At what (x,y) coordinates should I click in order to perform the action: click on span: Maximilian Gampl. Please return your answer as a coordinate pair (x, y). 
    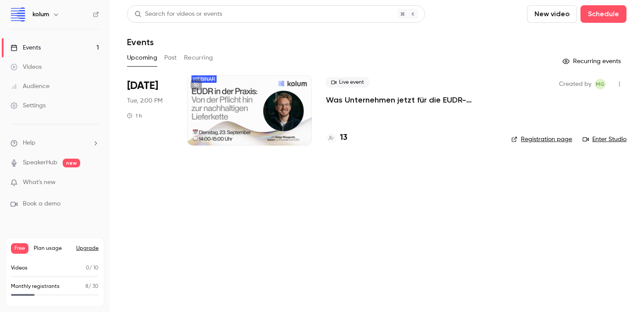
    Looking at the image, I should click on (600, 84).